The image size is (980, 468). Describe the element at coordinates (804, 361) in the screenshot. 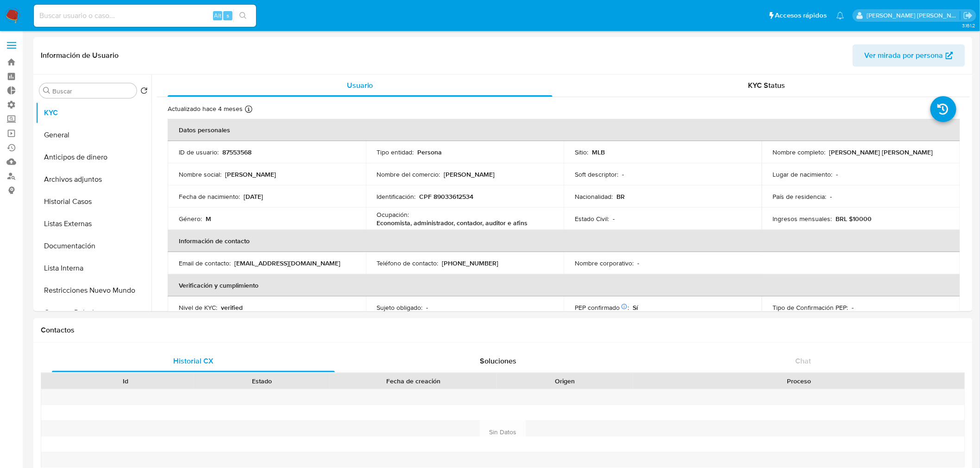

I see `span: Chat` at that location.